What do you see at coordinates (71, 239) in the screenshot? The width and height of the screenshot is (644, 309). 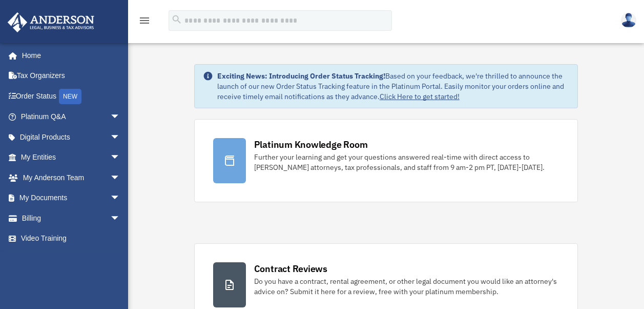 I see `a: Video Training` at bounding box center [71, 239].